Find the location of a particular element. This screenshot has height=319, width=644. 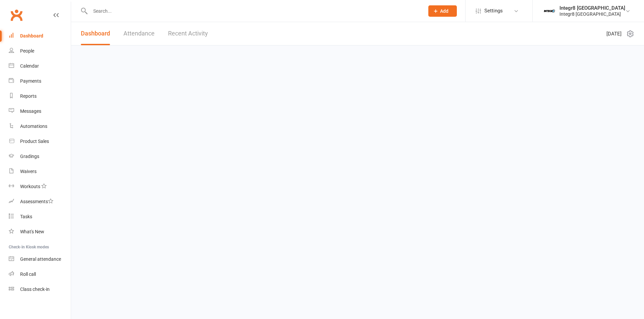

div: Automations is located at coordinates (34, 126).